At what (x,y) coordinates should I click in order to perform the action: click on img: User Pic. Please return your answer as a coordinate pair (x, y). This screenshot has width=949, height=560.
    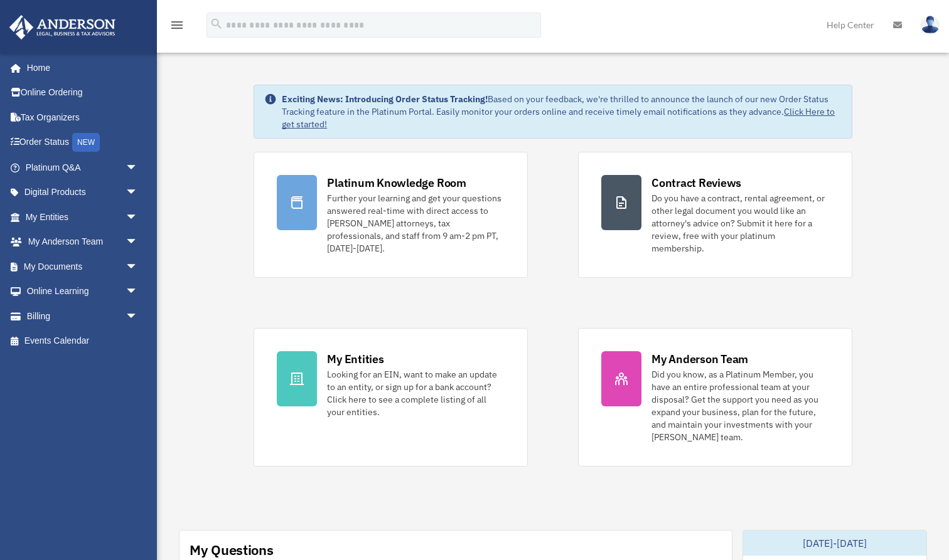
    Looking at the image, I should click on (929, 24).